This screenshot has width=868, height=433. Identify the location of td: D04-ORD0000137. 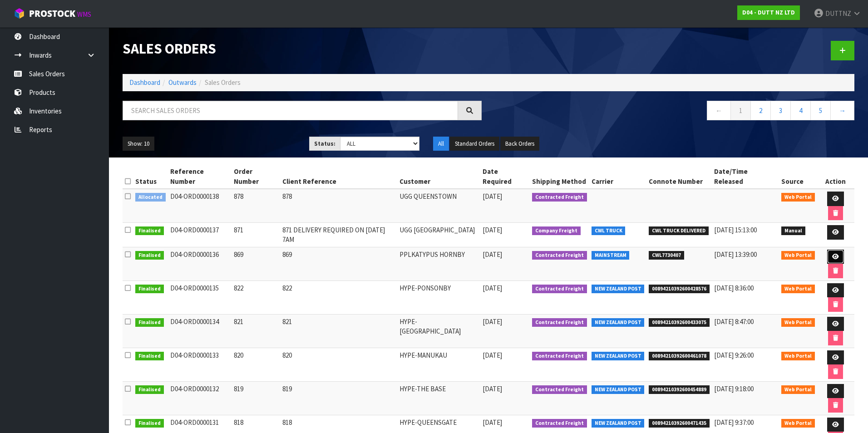
(200, 235).